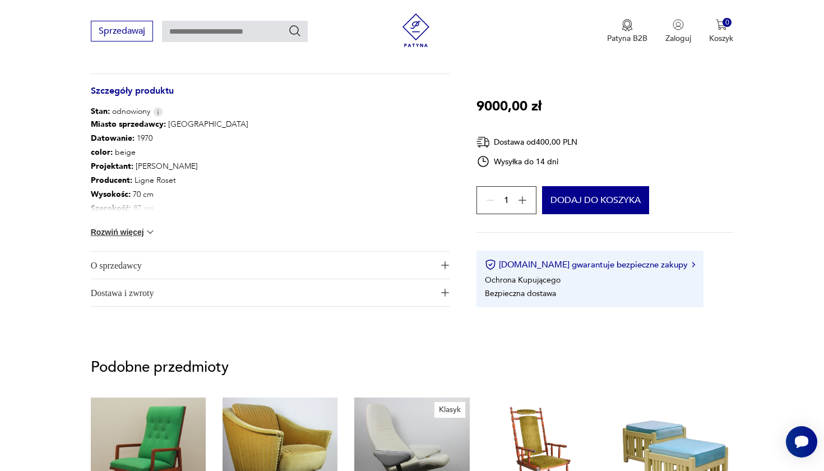 The height and width of the screenshot is (471, 824). I want to click on img: Ikona dostawy, so click(483, 142).